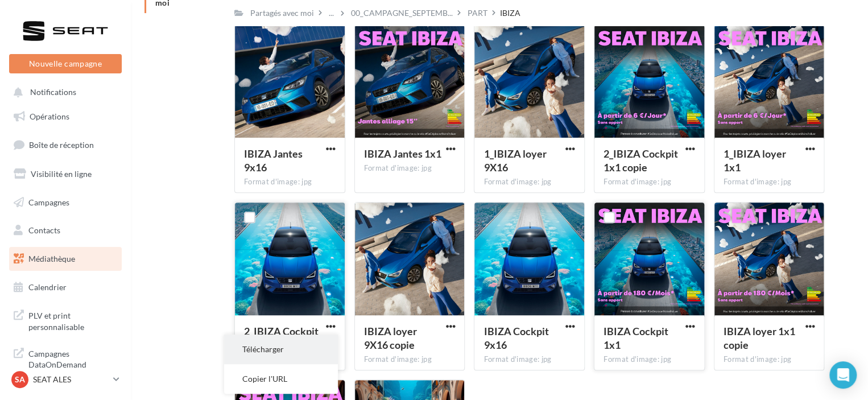 The width and height of the screenshot is (868, 400). I want to click on span: Calendrier, so click(47, 287).